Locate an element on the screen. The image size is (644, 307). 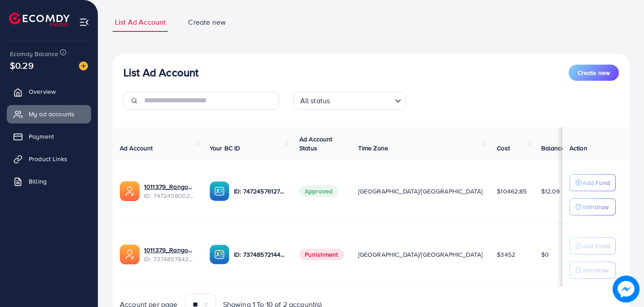
a: My ad accounts is located at coordinates (49, 114).